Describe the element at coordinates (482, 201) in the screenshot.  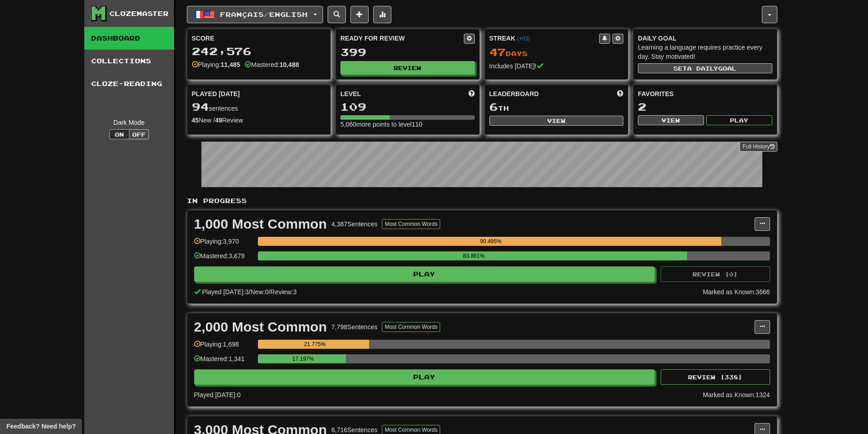
I see `p: In Progress` at that location.